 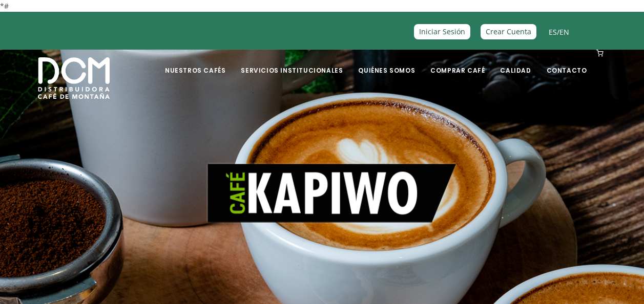 What do you see at coordinates (509, 32) in the screenshot?
I see `a: Crear Cuenta` at bounding box center [509, 32].